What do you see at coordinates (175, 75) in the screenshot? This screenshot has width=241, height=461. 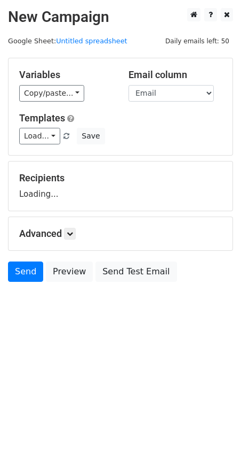 I see `h5: Email column` at bounding box center [175, 75].